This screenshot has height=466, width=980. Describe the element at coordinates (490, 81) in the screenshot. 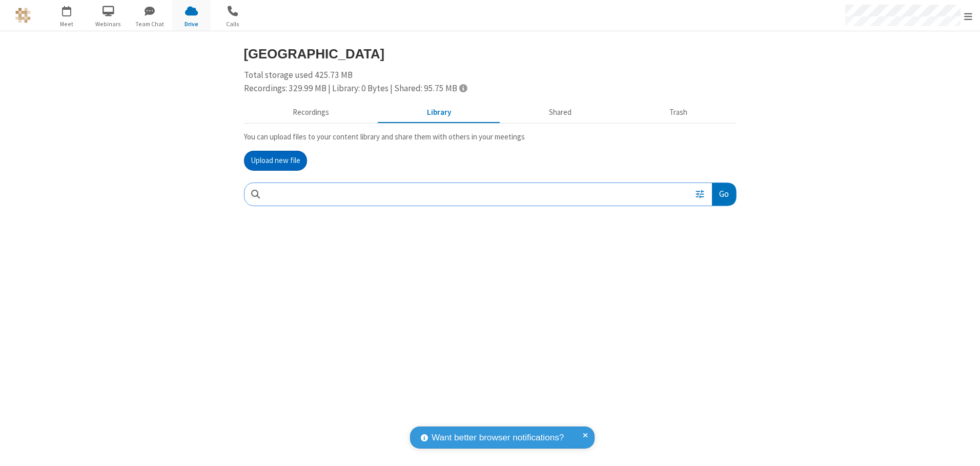

I see `div: Total storage used 425.73 MB` at that location.